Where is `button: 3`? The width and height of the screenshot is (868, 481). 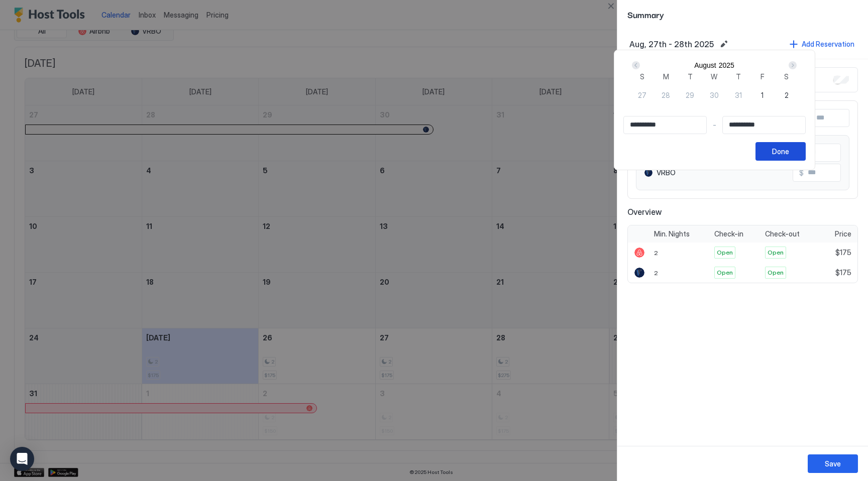
button: 3 is located at coordinates (811, 95).